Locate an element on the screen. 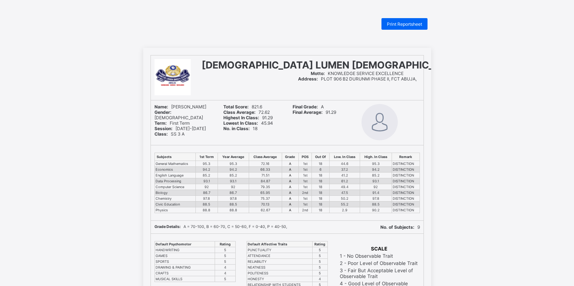 Image resolution: width=574 pixels, height=286 pixels. td: 55.2 is located at coordinates (345, 205).